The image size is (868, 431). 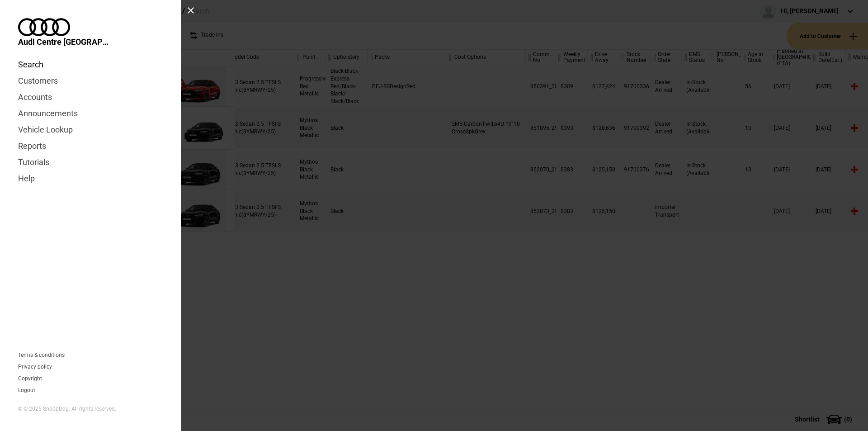 What do you see at coordinates (90, 130) in the screenshot?
I see `a: Vehicle Lookup` at bounding box center [90, 130].